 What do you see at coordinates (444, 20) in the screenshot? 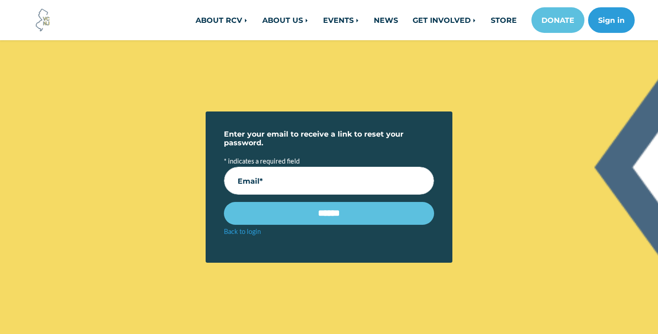
I see `a: GET INVOLVED` at bounding box center [444, 20].